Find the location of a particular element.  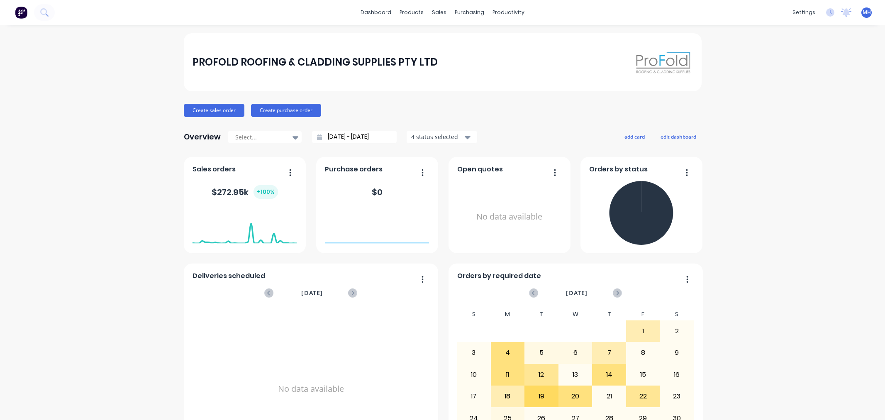

div: 16 is located at coordinates (677, 375).